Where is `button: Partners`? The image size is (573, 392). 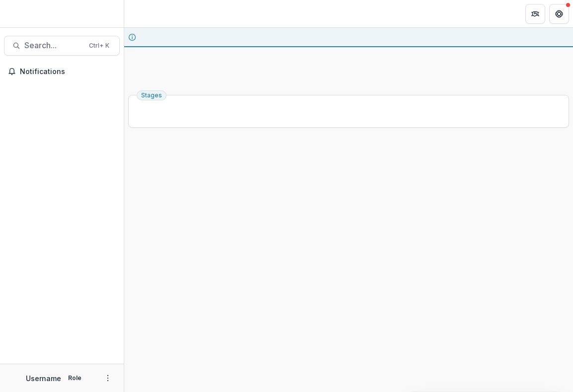
button: Partners is located at coordinates (535, 14).